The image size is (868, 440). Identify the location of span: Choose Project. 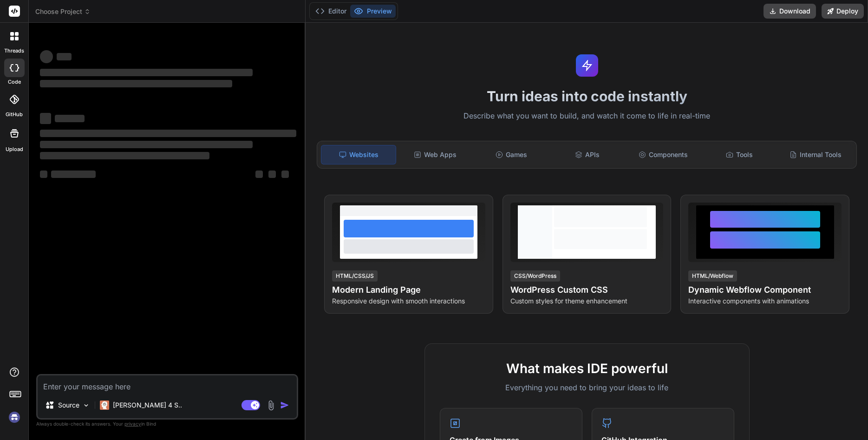
(63, 11).